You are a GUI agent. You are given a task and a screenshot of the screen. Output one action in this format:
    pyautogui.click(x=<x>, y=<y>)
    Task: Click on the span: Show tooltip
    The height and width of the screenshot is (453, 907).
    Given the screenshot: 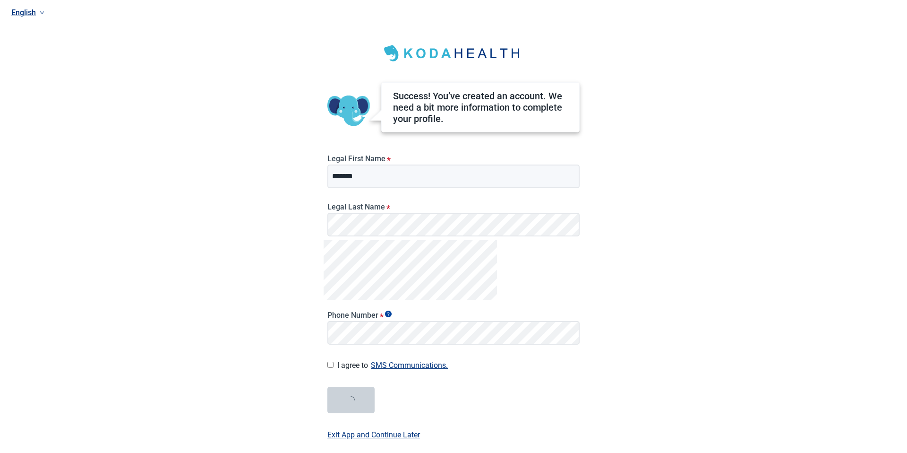 What is the action you would take?
    pyautogui.click(x=388, y=314)
    